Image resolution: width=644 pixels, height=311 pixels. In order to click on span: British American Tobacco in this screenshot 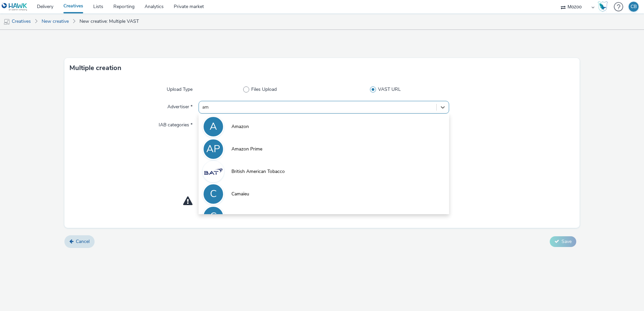, I will do `click(258, 171)`.